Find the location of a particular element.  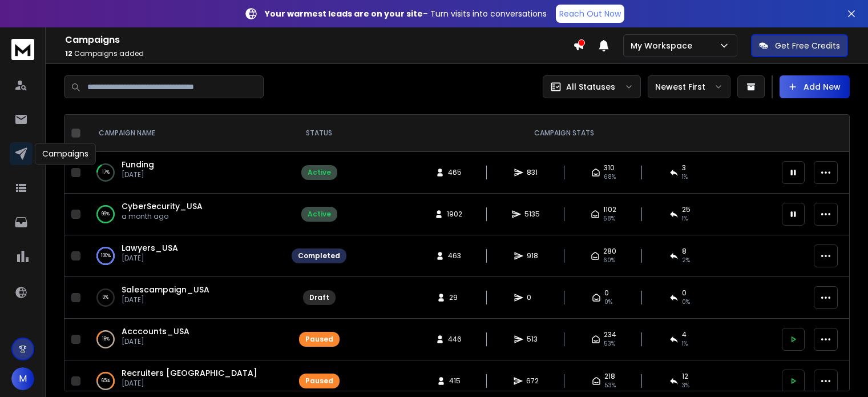

span: 5135 is located at coordinates (531, 214).